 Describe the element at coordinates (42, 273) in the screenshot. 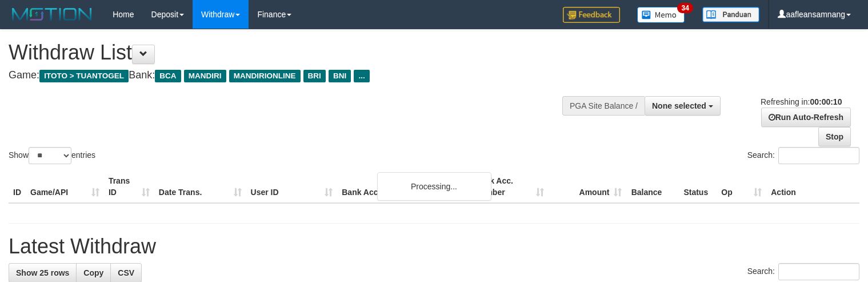

I see `span: Show 25 rows` at that location.